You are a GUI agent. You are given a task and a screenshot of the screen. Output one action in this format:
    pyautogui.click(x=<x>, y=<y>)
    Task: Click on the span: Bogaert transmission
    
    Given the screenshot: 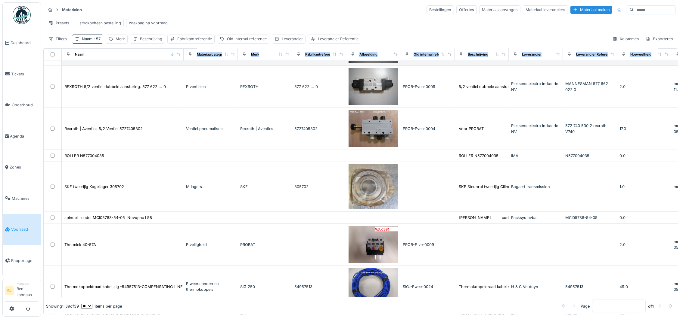 What is the action you would take?
    pyautogui.click(x=530, y=187)
    